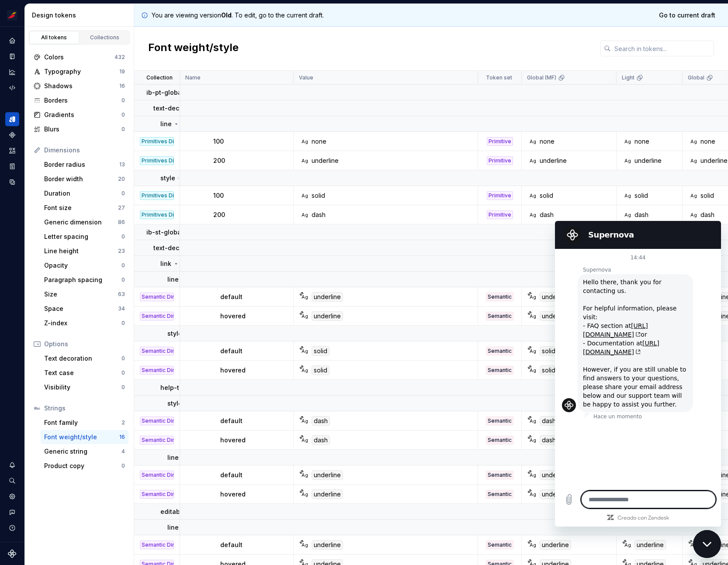  What do you see at coordinates (82, 131) in the screenshot?
I see `svg: (se abre en una pestaña nueva)` at bounding box center [82, 131].